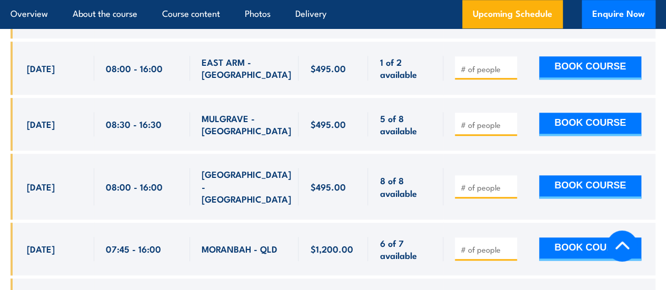 The height and width of the screenshot is (290, 666). I want to click on span: 6 of 7 available, so click(406, 249).